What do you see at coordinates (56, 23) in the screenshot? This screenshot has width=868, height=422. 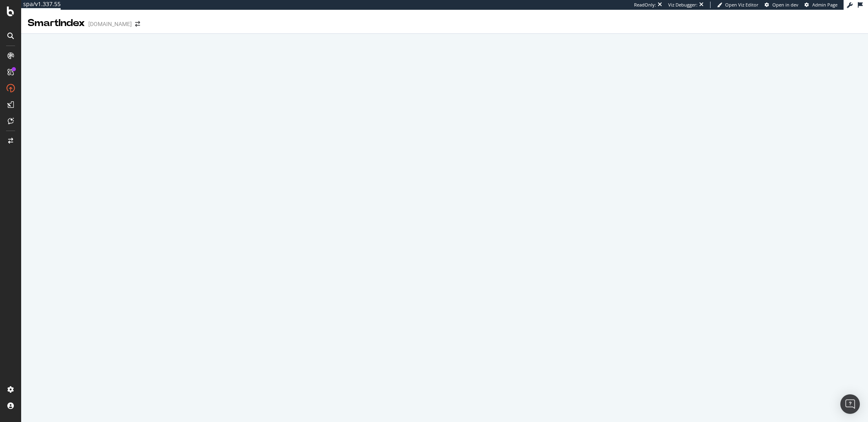 I see `div: SmartIndex` at bounding box center [56, 23].